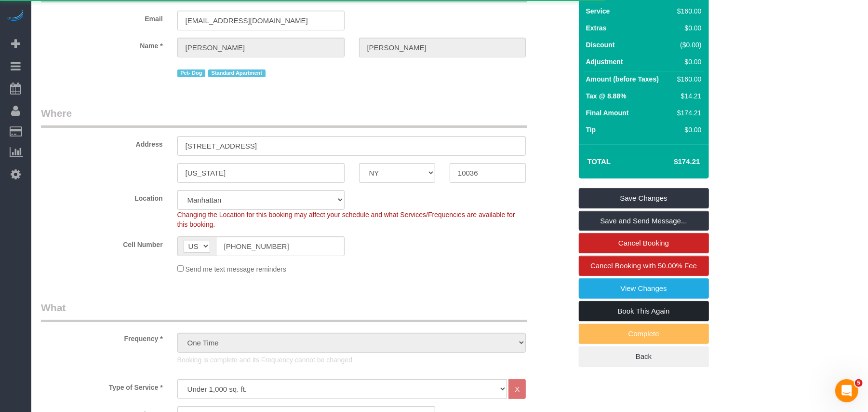 The width and height of the screenshot is (868, 412). What do you see at coordinates (236, 73) in the screenshot?
I see `span: Standard Apartment` at bounding box center [236, 73].